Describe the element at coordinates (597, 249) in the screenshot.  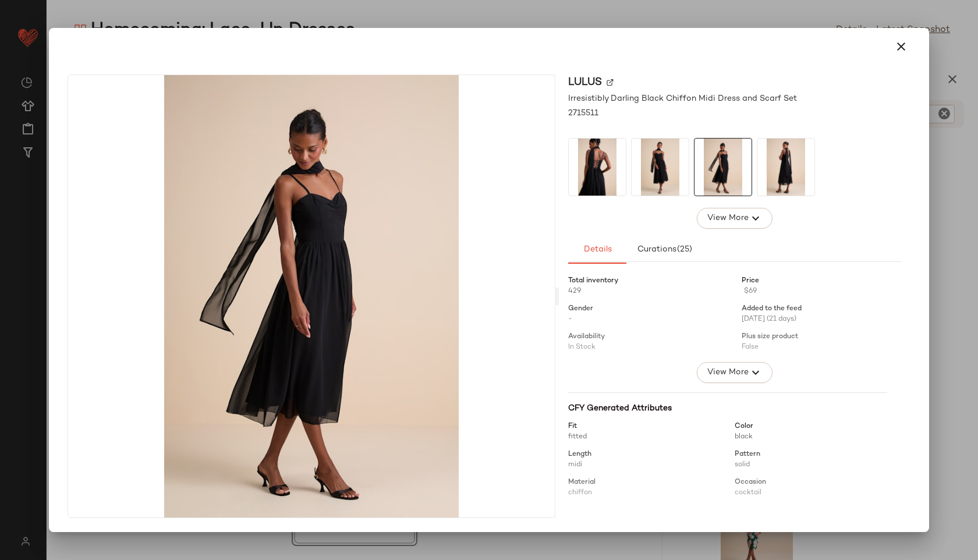
I see `span: Details` at that location.